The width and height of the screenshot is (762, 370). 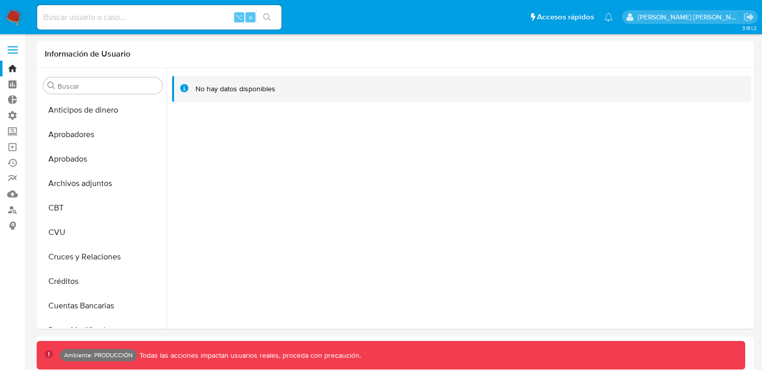 What do you see at coordinates (103, 134) in the screenshot?
I see `button: Aprobadores` at bounding box center [103, 134].